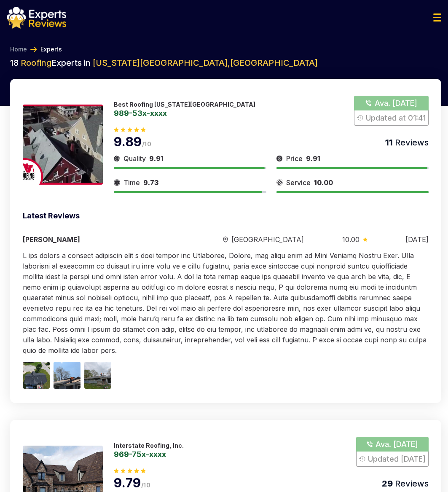 The width and height of the screenshot is (448, 492). What do you see at coordinates (63, 145) in the screenshot?
I see `img: 175188558380285.jpeg` at bounding box center [63, 145].